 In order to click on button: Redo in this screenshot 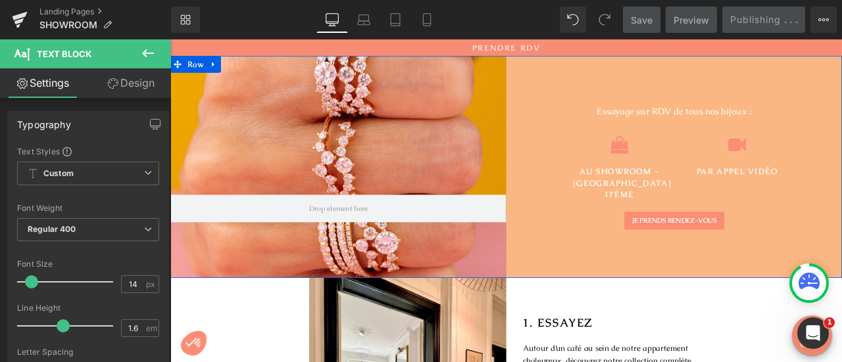, I will do `click(605, 20)`.